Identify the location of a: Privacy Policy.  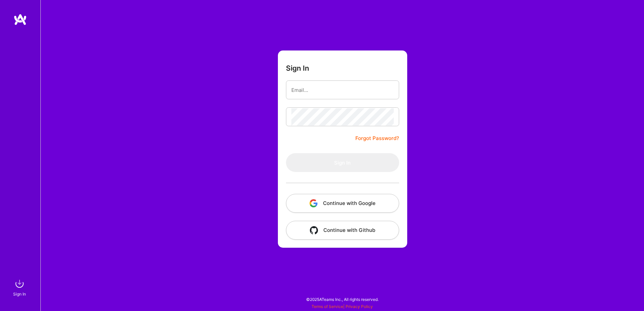
(359, 307).